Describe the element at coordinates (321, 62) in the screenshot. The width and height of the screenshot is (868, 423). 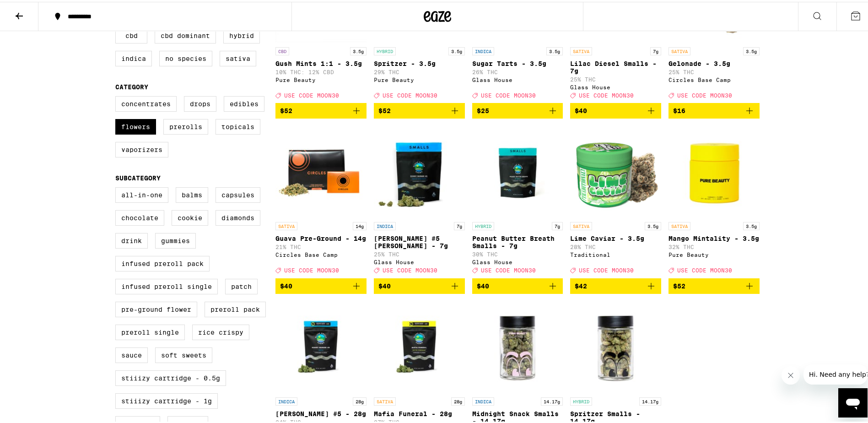
I see `p: Gush Mints 1:1 - 3.5g` at that location.